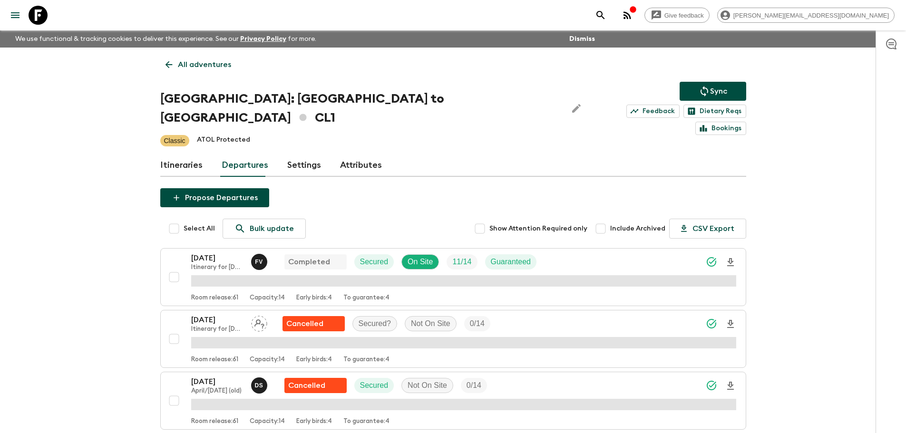 The height and width of the screenshot is (433, 906). Describe the element at coordinates (175, 141) in the screenshot. I see `p: Classic` at that location.